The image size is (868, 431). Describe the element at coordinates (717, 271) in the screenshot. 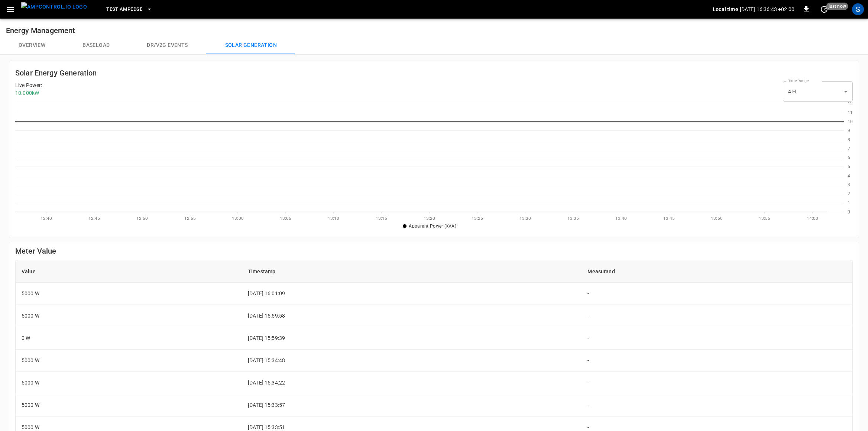

I see `th: Measurand` at that location.